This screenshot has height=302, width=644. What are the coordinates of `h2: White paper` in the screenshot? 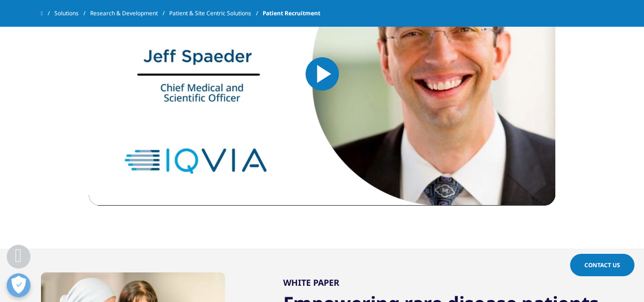 It's located at (443, 284).